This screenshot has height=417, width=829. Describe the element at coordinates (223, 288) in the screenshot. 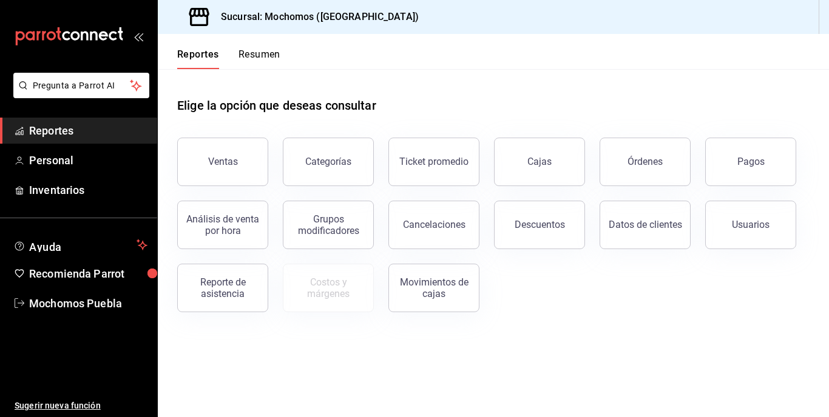

I see `button: Reporte de asistencia` at that location.